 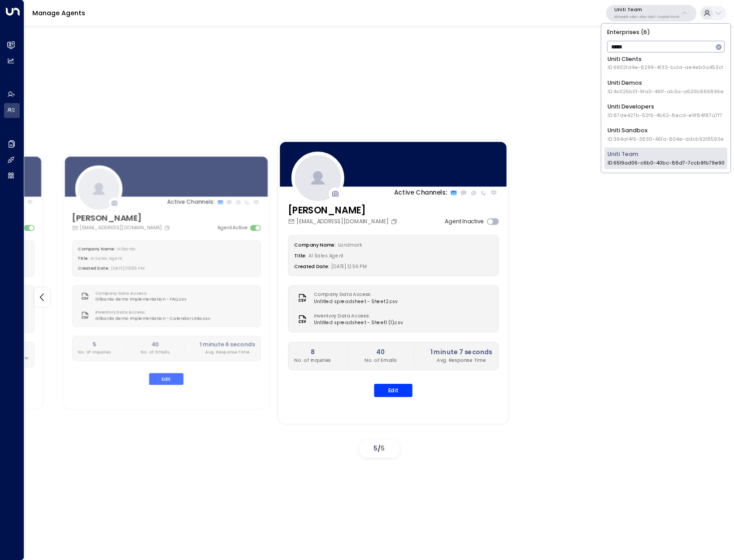 I want to click on h2: 5, so click(x=94, y=346).